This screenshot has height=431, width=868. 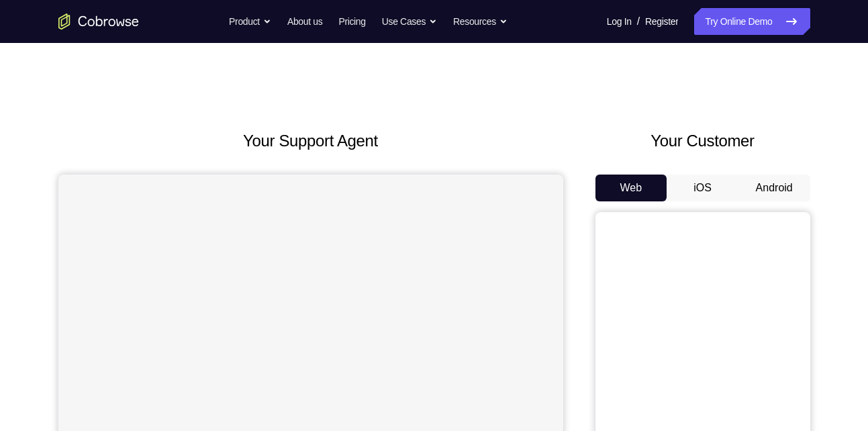 I want to click on a: About us, so click(x=304, y=22).